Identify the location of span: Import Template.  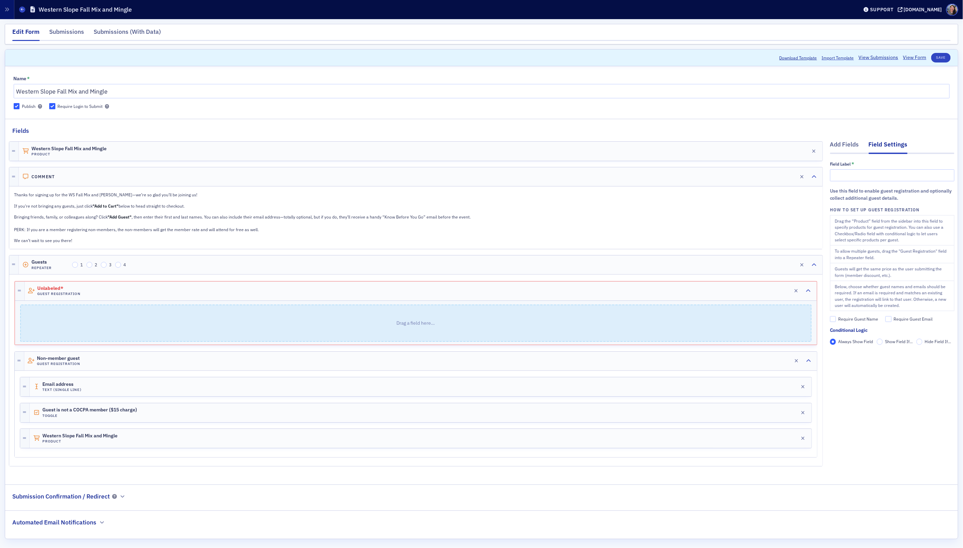
(838, 58).